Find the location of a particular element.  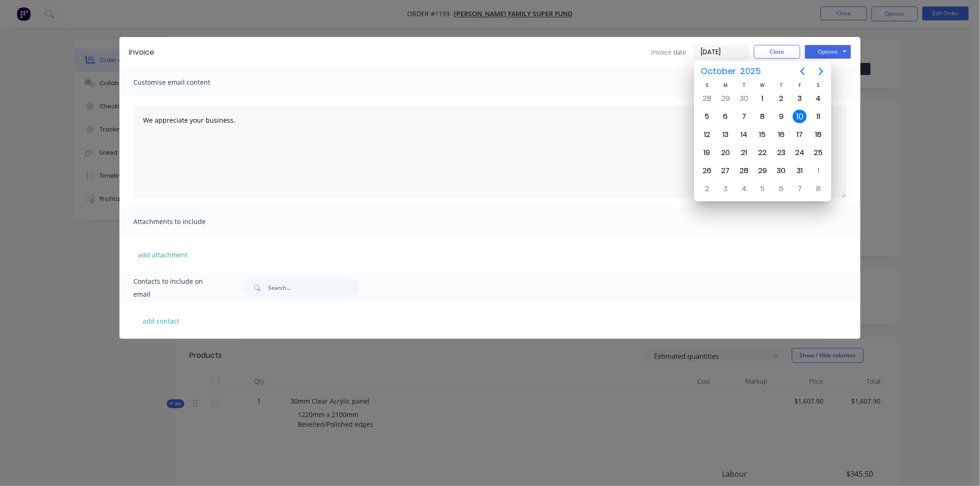

div: Monday, September 29, 2025 is located at coordinates (726, 99).